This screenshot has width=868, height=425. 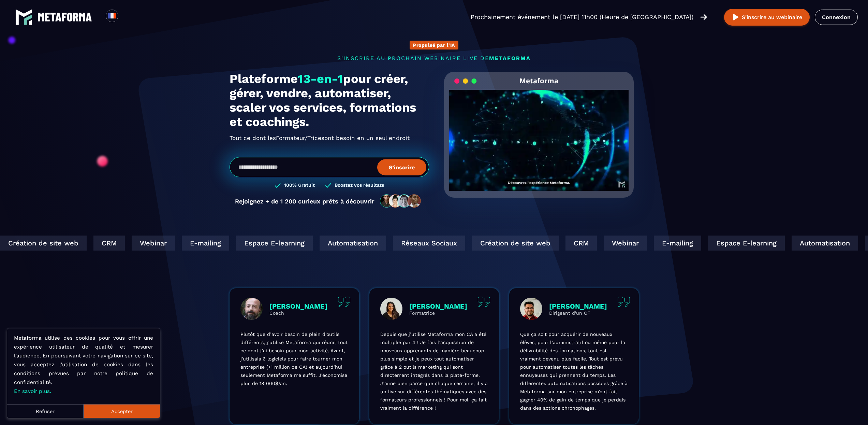 I want to click on h1: Plateforme pour créer, gérer, vendre, automatiser, scaler vos services, formations et coachings., so click(x=329, y=101).